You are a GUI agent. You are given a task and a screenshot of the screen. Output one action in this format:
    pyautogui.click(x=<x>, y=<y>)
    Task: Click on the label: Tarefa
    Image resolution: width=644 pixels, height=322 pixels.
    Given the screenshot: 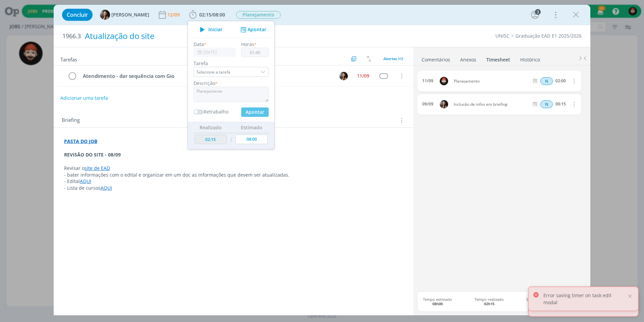 What is the action you would take?
    pyautogui.click(x=231, y=63)
    